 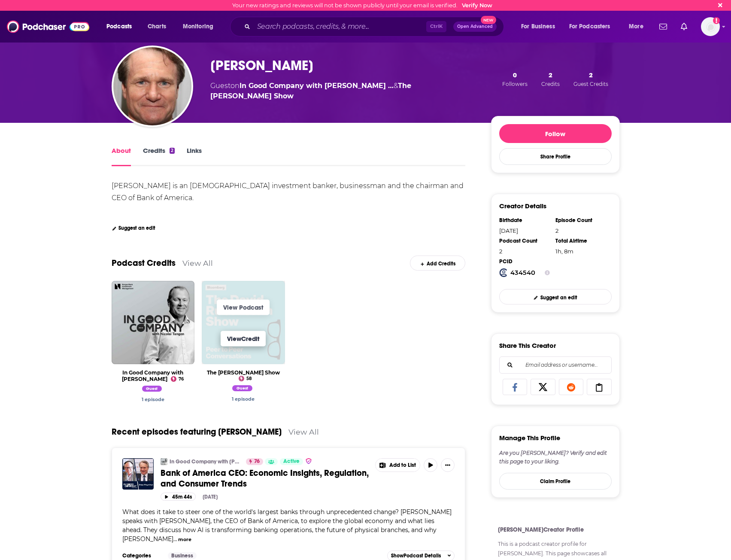 What do you see at coordinates (504, 273) in the screenshot?
I see `img: Podchaser Creator ID logo` at bounding box center [504, 273].